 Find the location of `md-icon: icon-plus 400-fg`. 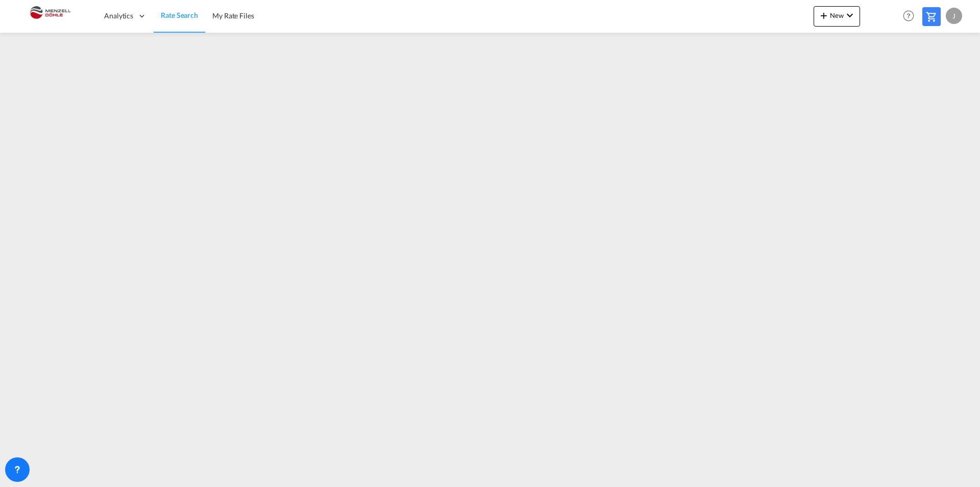

md-icon: icon-plus 400-fg is located at coordinates (824, 15).